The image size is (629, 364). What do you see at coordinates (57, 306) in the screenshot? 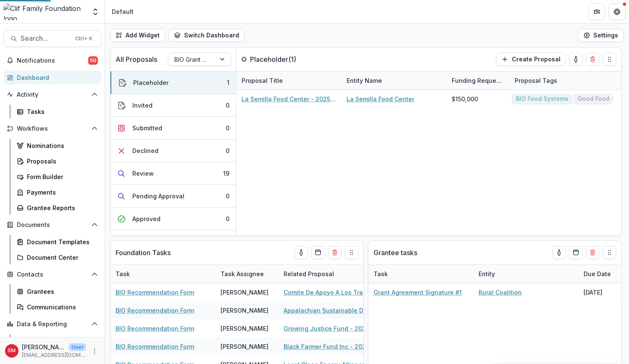
I see `a: Communications` at bounding box center [57, 306].